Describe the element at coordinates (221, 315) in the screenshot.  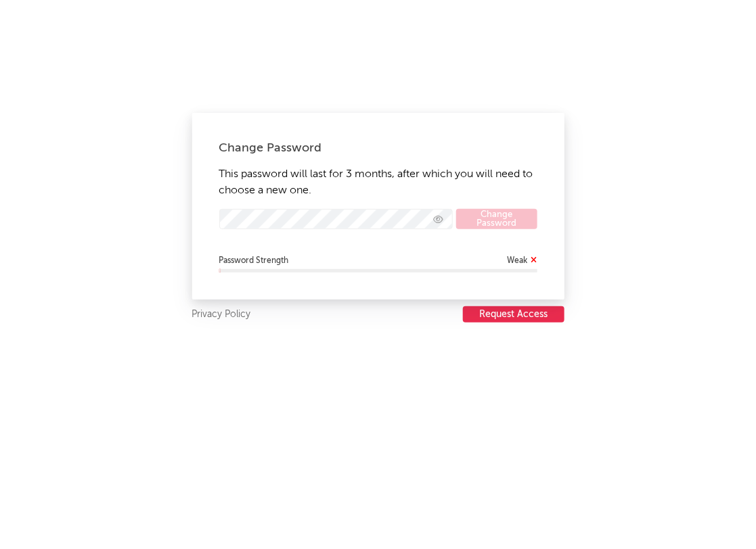
I see `a: Privacy Policy` at that location.